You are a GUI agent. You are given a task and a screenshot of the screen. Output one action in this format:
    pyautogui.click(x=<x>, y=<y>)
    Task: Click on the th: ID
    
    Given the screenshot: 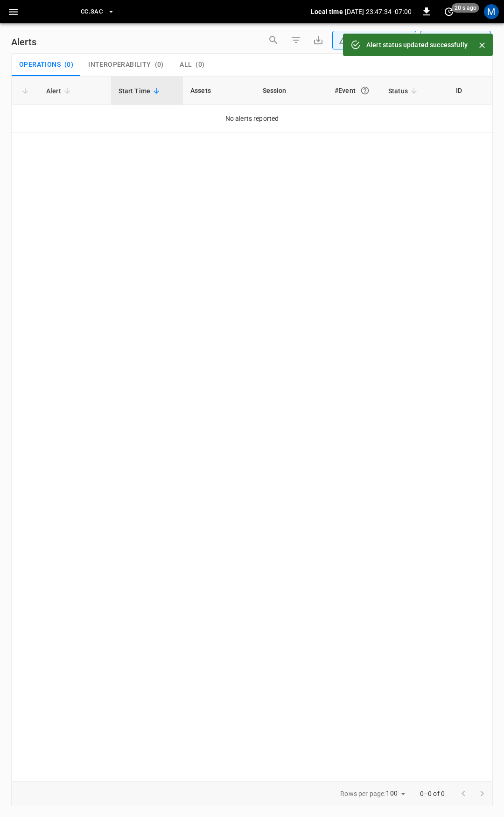 What is the action you would take?
    pyautogui.click(x=471, y=90)
    